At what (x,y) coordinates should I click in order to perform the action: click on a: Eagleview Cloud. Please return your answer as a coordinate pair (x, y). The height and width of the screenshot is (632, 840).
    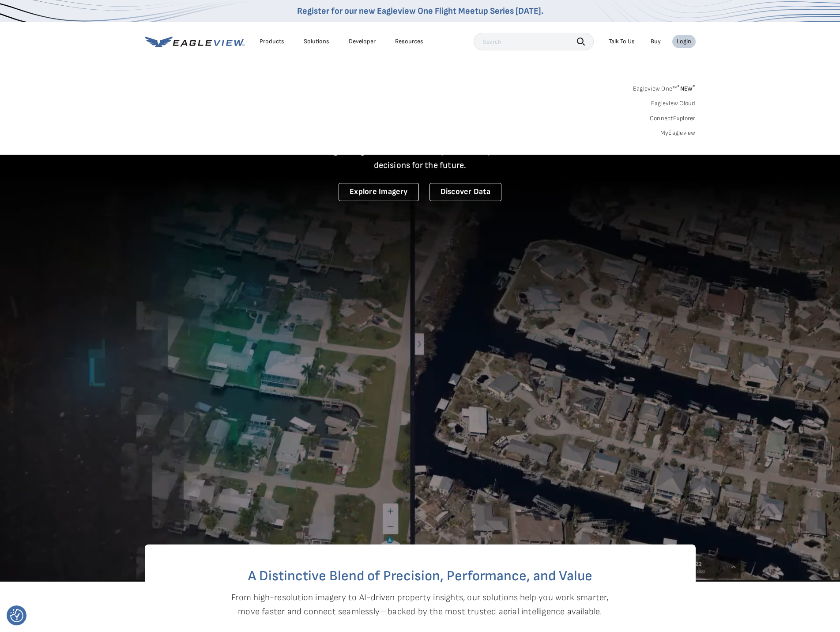
    Looking at the image, I should click on (673, 103).